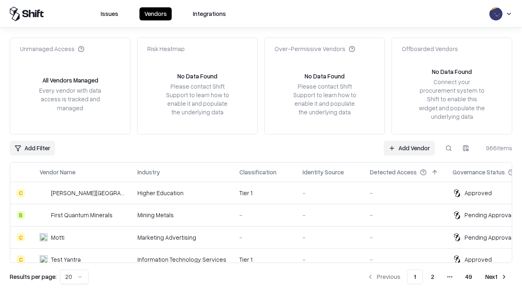  I want to click on div: Motti, so click(57, 237).